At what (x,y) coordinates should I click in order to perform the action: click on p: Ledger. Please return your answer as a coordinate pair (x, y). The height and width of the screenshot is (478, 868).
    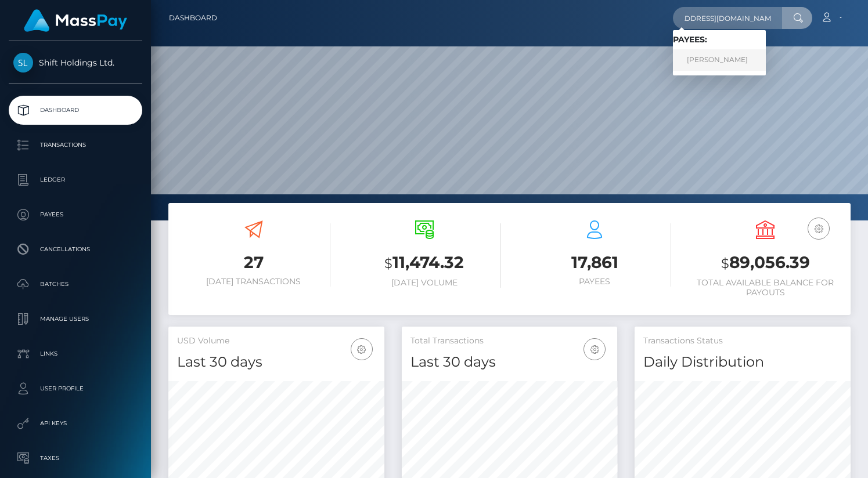
    Looking at the image, I should click on (75, 180).